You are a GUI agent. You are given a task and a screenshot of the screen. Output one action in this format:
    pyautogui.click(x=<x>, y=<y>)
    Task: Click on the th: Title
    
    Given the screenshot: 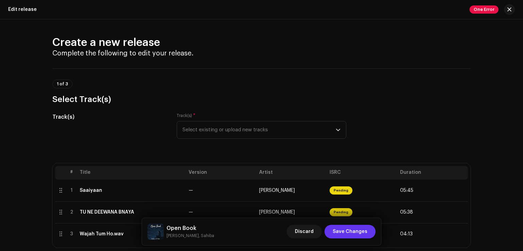 What is the action you would take?
    pyautogui.click(x=131, y=173)
    